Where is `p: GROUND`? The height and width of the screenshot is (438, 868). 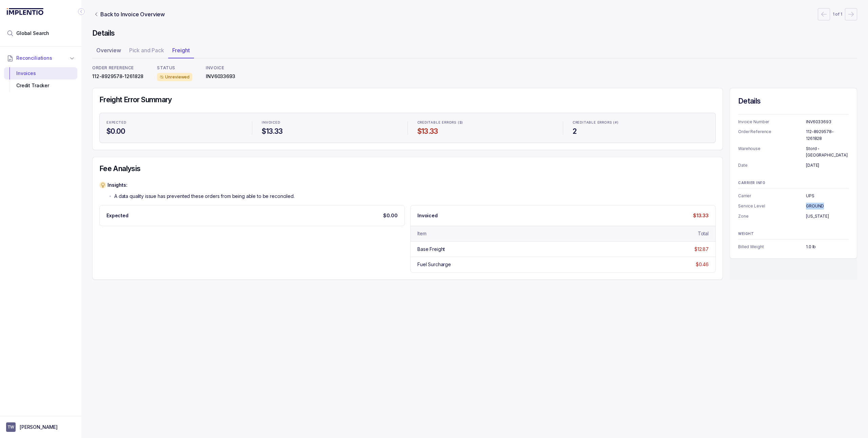
p: GROUND is located at coordinates (828, 206).